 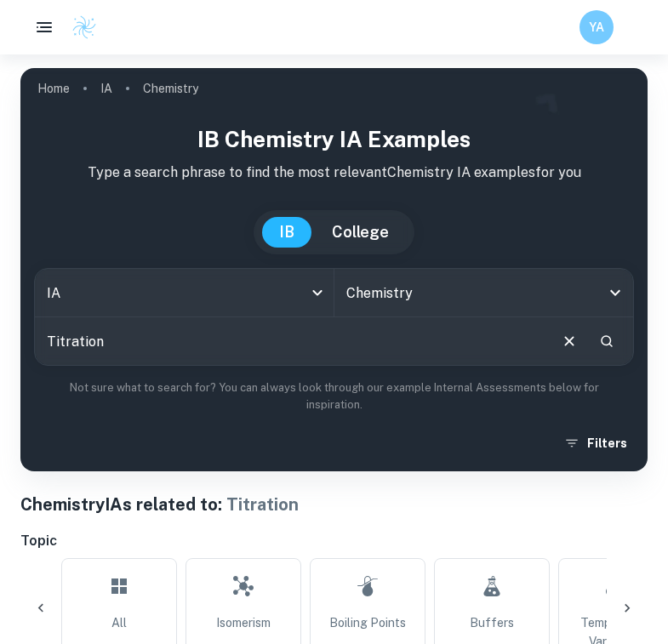 What do you see at coordinates (184, 293) in the screenshot?
I see `div: IA` at bounding box center [184, 293].